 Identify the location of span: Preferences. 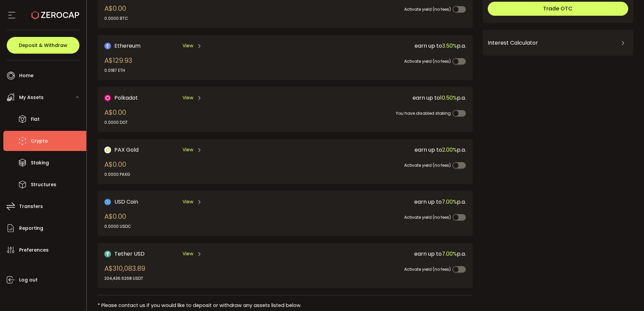
(34, 250).